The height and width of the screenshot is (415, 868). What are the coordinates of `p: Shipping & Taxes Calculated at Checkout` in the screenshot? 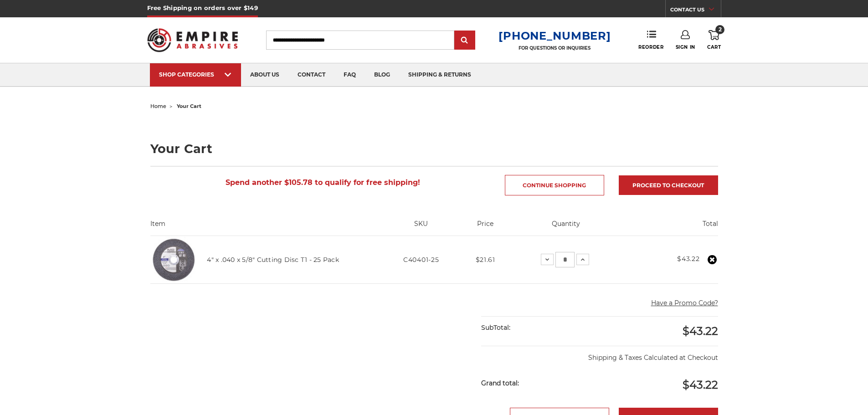 It's located at (599, 354).